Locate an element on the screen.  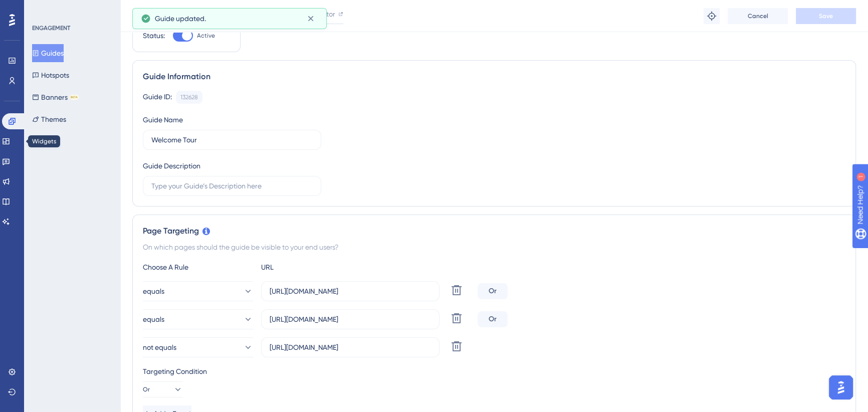
div: 132628 is located at coordinates (189, 97).